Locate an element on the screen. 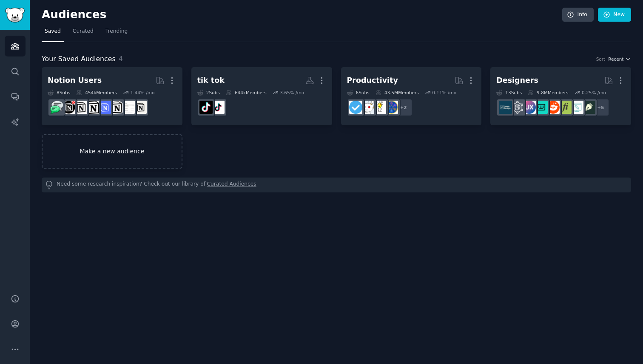  button: Recent is located at coordinates (620, 59).